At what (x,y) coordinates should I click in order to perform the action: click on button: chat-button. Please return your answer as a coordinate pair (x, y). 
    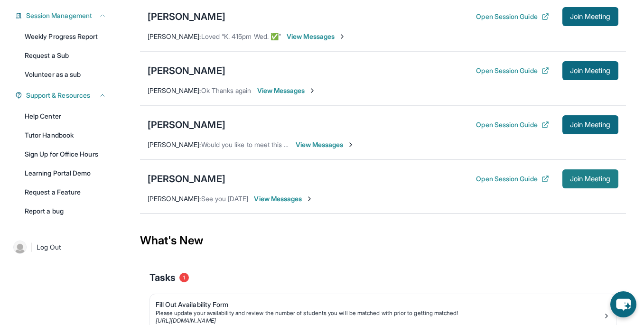
    Looking at the image, I should click on (623, 304).